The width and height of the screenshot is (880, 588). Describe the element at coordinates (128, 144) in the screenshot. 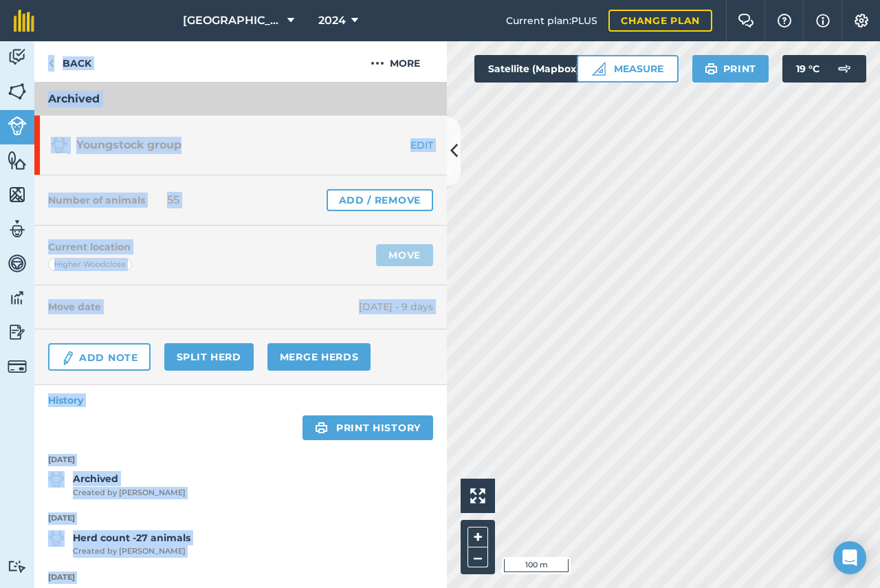

I see `span: Youngstock group` at that location.